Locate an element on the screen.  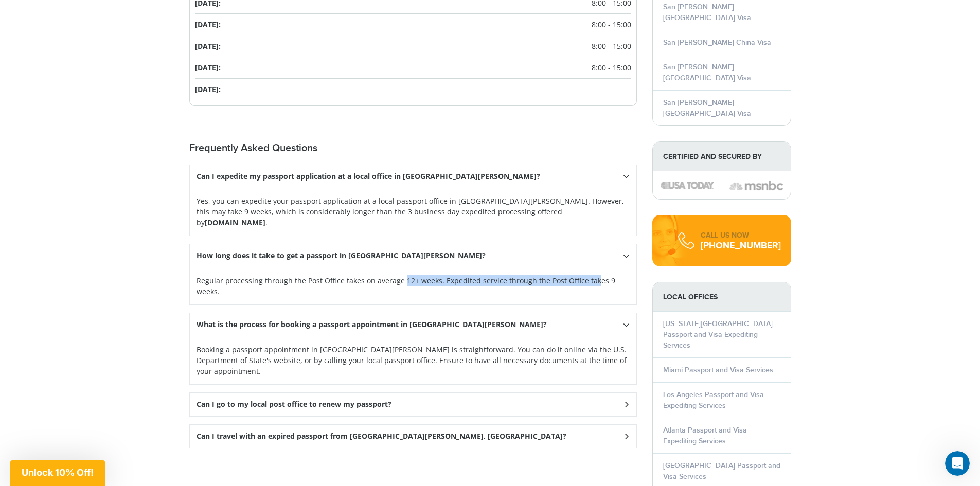
a: Los Angeles Passport and Visa Expediting Services is located at coordinates (714, 400).